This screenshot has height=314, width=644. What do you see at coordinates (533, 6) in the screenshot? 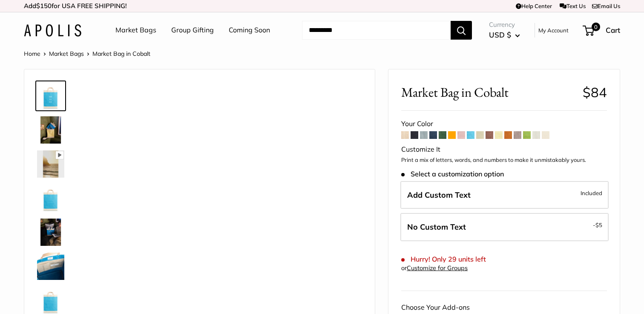
I see `a: Help Center` at bounding box center [533, 6].